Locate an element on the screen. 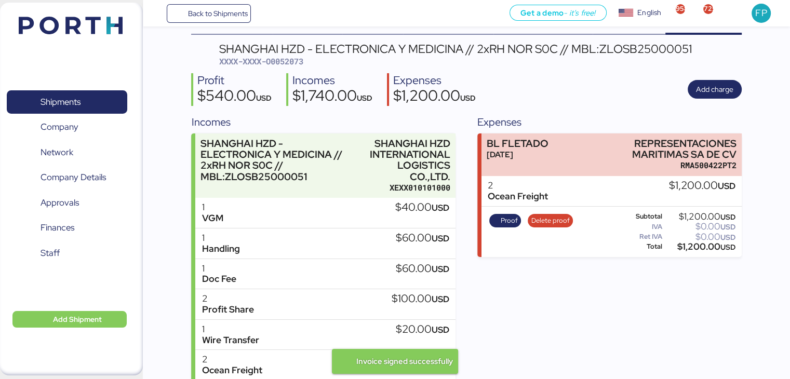 This screenshot has width=790, height=379. span: Network is located at coordinates (57, 152).